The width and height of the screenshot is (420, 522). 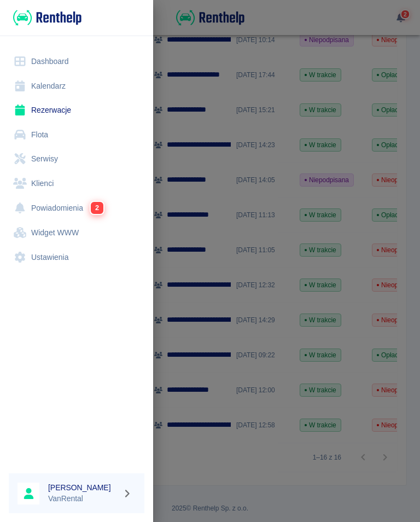 What do you see at coordinates (77, 184) in the screenshot?
I see `a: Klienci` at bounding box center [77, 184].